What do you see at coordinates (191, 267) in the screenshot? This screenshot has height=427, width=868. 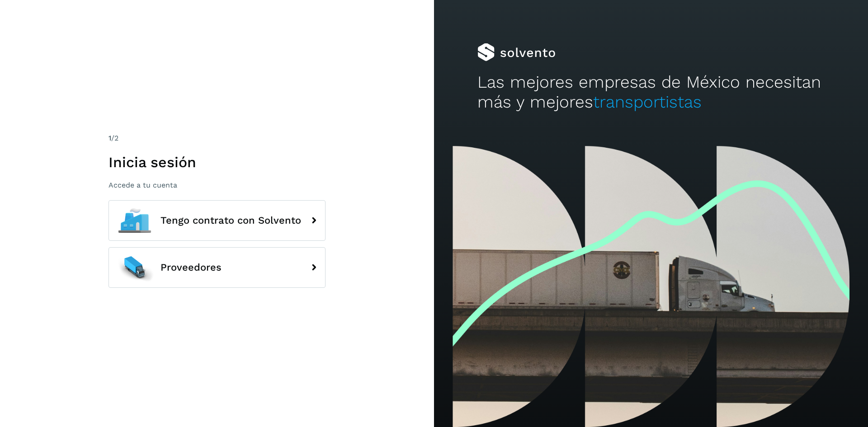 I see `span: Proveedores` at bounding box center [191, 267].